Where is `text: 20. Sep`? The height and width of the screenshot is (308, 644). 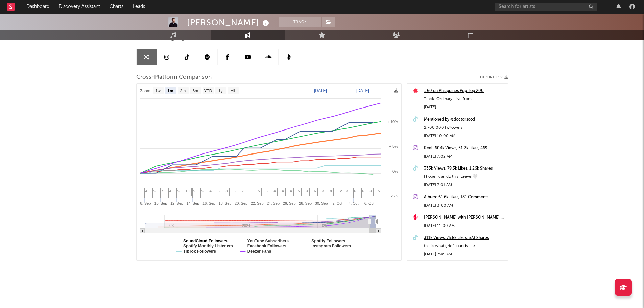 text: 20. Sep is located at coordinates (241, 203).